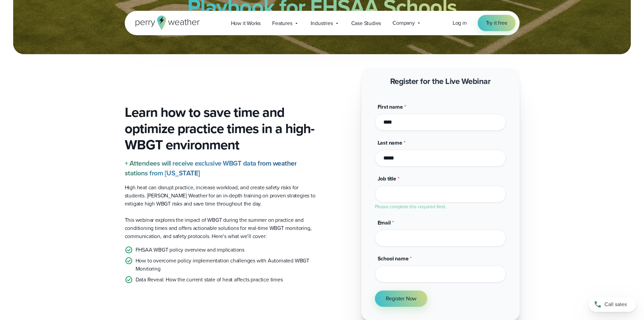 This screenshot has width=644, height=320. I want to click on span: How it Works, so click(246, 24).